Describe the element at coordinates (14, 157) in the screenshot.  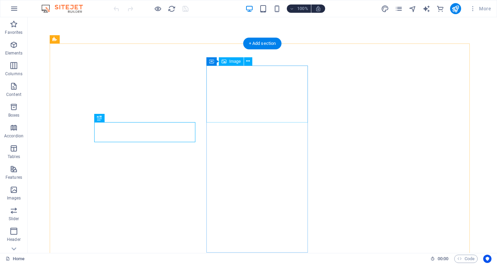
I see `p: Tables` at that location.